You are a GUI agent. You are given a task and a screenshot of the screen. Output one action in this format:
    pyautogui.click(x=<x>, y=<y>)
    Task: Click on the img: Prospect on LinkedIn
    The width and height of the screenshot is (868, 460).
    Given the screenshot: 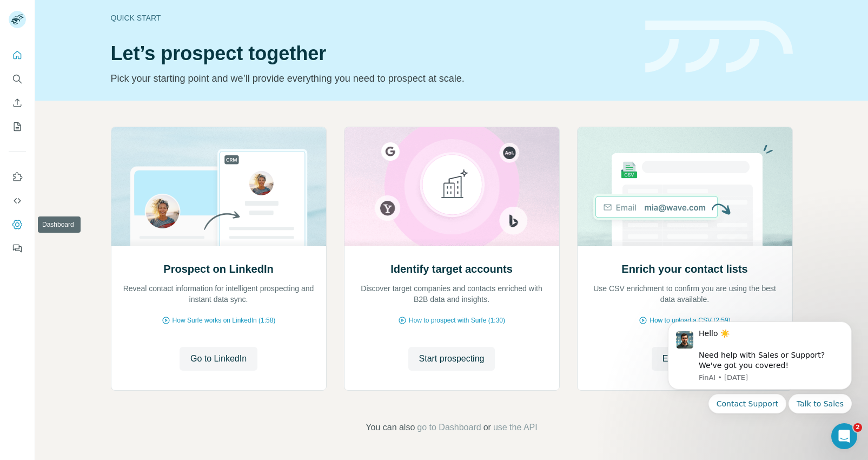 What is the action you would take?
    pyautogui.click(x=218, y=186)
    